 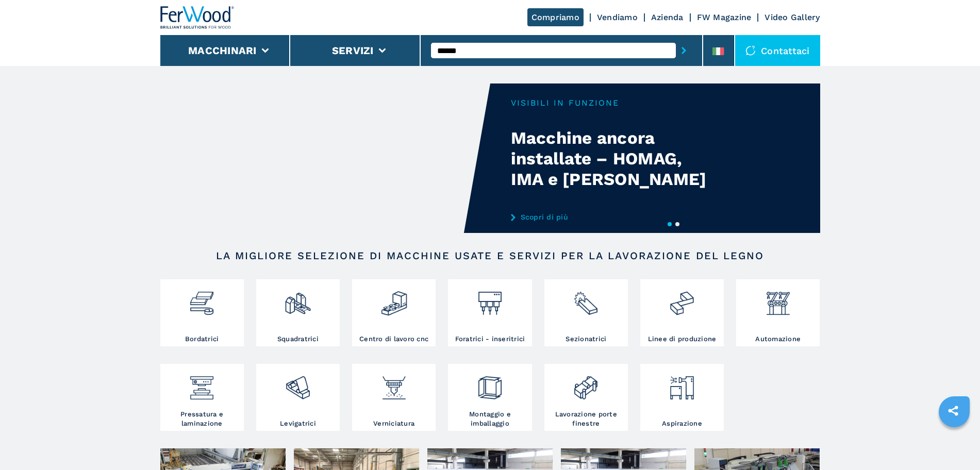 I want to click on a: FW Magazine, so click(x=724, y=17).